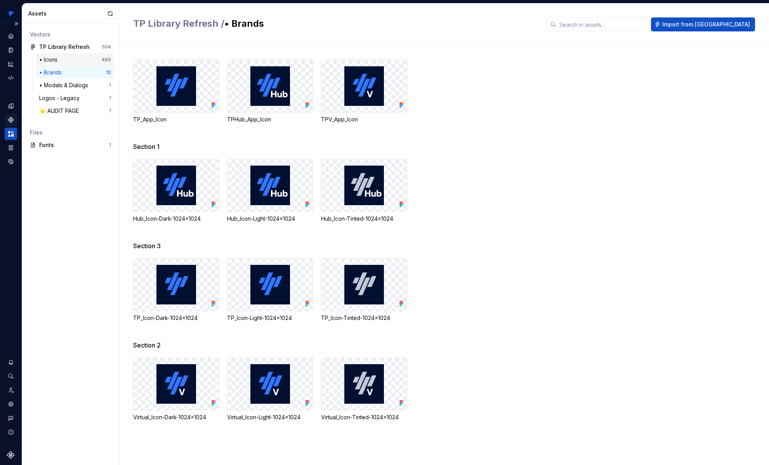 The height and width of the screenshot is (465, 769). Describe the element at coordinates (364, 219) in the screenshot. I see `div: Hub_Icon-Tinted-1024x1024` at that location.